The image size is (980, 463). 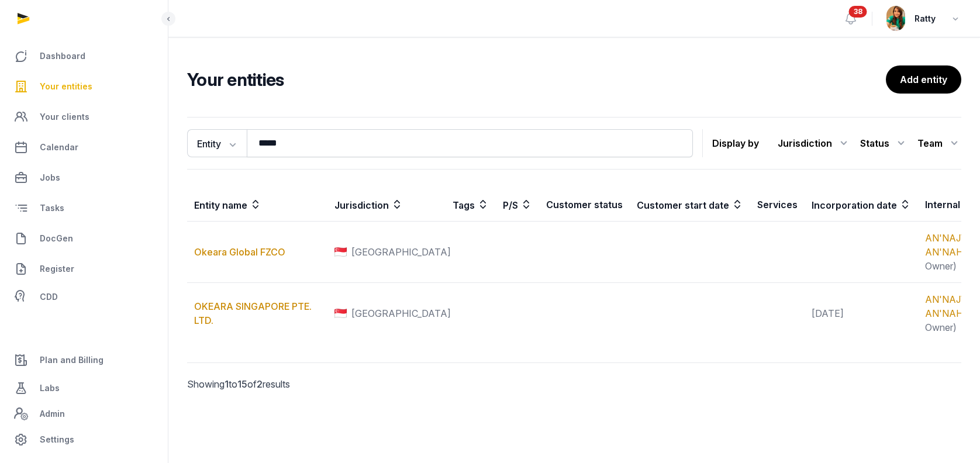 What do you see at coordinates (923, 79) in the screenshot?
I see `a: Add entity` at bounding box center [923, 79].